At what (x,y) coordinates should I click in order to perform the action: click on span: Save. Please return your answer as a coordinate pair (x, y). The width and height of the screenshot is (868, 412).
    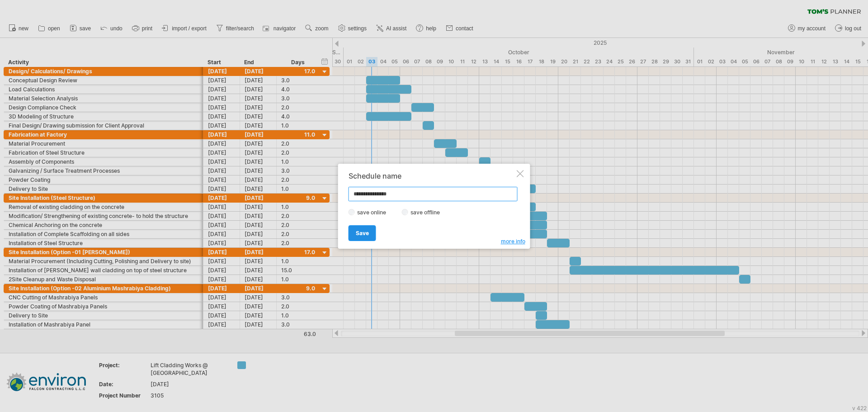
    Looking at the image, I should click on (362, 233).